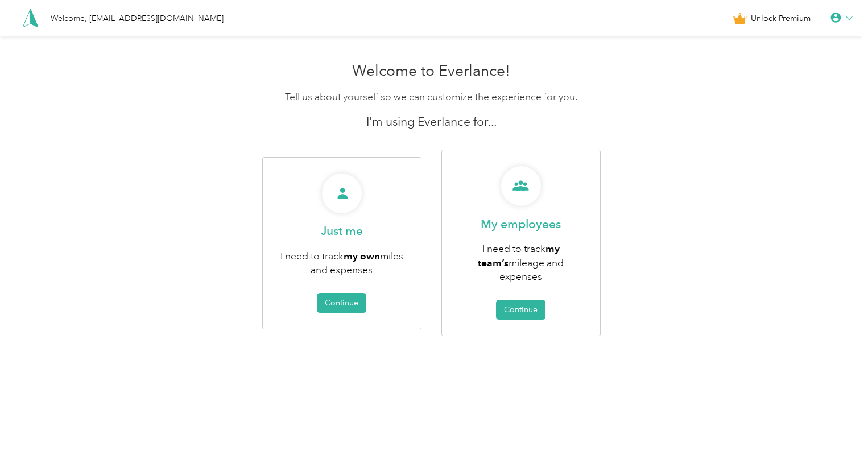 This screenshot has height=450, width=868. What do you see at coordinates (521, 224) in the screenshot?
I see `p: My employees` at bounding box center [521, 224].